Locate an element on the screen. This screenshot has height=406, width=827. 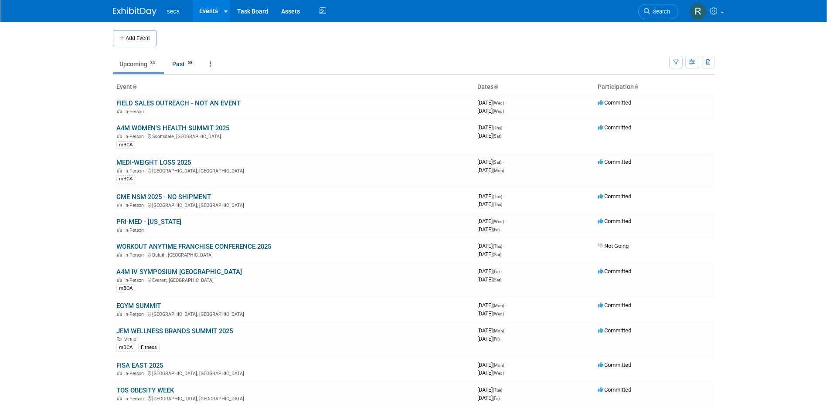
a: FISA EAST 2025 is located at coordinates (139, 366).